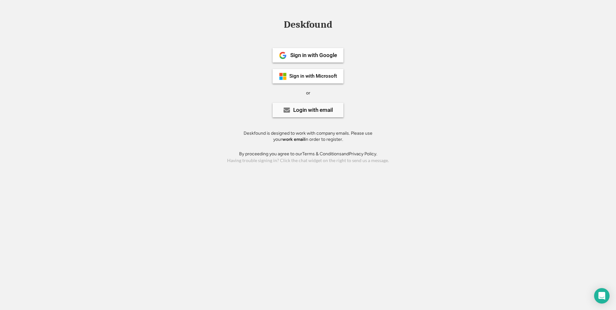 The width and height of the screenshot is (616, 310). What do you see at coordinates (308, 154) in the screenshot?
I see `div: By proceeding you agree to our and` at bounding box center [308, 154].